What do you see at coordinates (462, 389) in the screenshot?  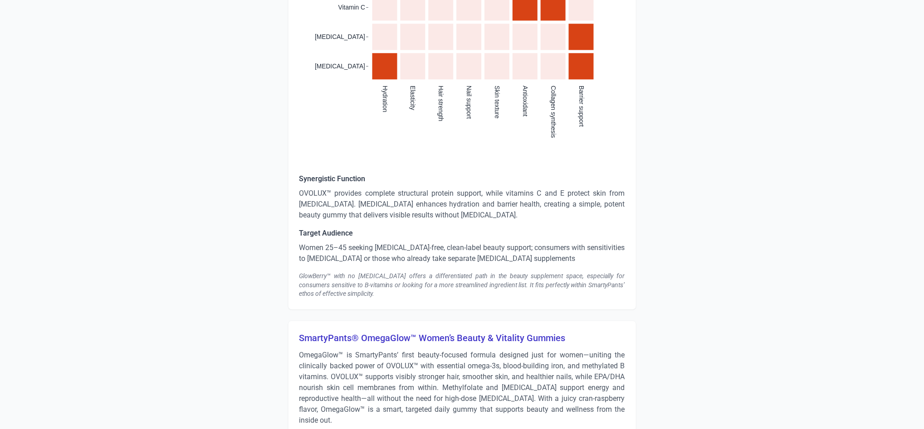 I see `p: OmegaGlow™ is SmartyPants’ first beauty-focused formula designed just for women—uniting the clini...` at bounding box center [462, 389].